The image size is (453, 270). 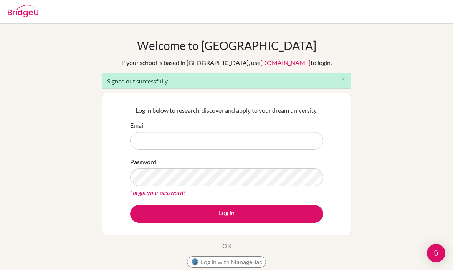 What do you see at coordinates (143, 162) in the screenshot?
I see `label: Password` at bounding box center [143, 162].